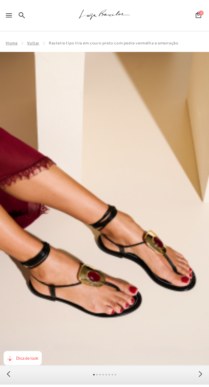 This screenshot has width=209, height=387. I want to click on span: Voltar, so click(33, 43).